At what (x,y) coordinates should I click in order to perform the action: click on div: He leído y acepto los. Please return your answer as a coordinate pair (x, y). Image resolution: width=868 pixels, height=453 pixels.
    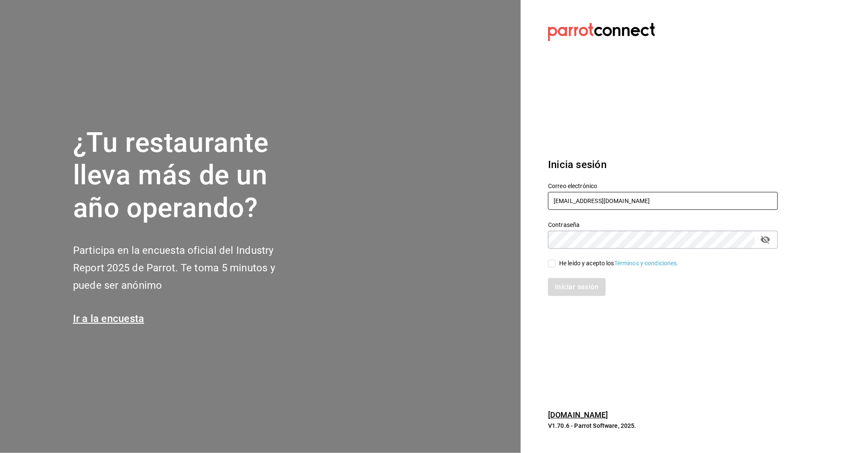
    Looking at the image, I should click on (619, 263).